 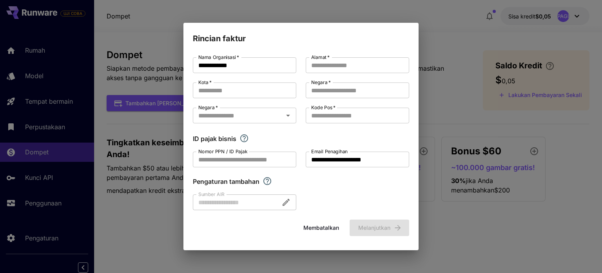 What do you see at coordinates (321, 227) in the screenshot?
I see `font: Membatalkan` at bounding box center [321, 227].